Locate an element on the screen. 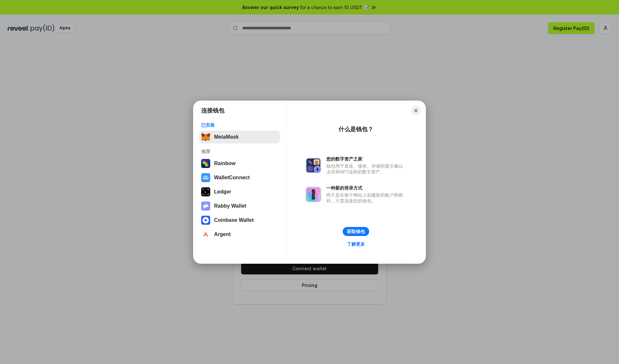 The image size is (619, 364). div: 钱包用于发送、接收、存储和显示像以太坊和NFT这样的数字资产。 is located at coordinates (367, 169).